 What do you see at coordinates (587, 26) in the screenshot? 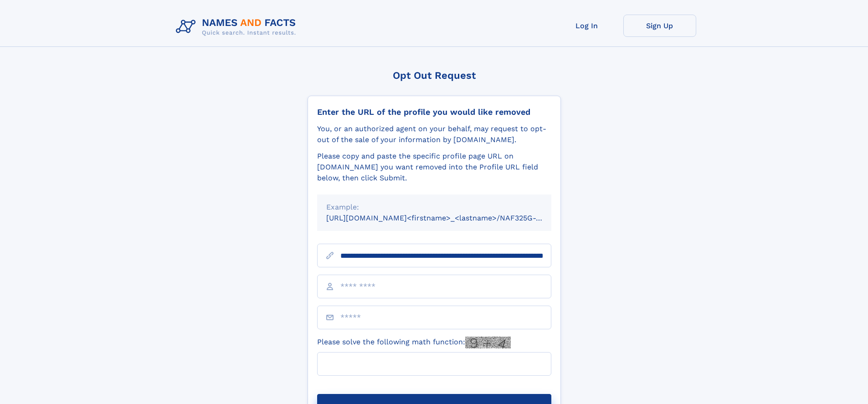
I see `a: Log In` at bounding box center [587, 26].